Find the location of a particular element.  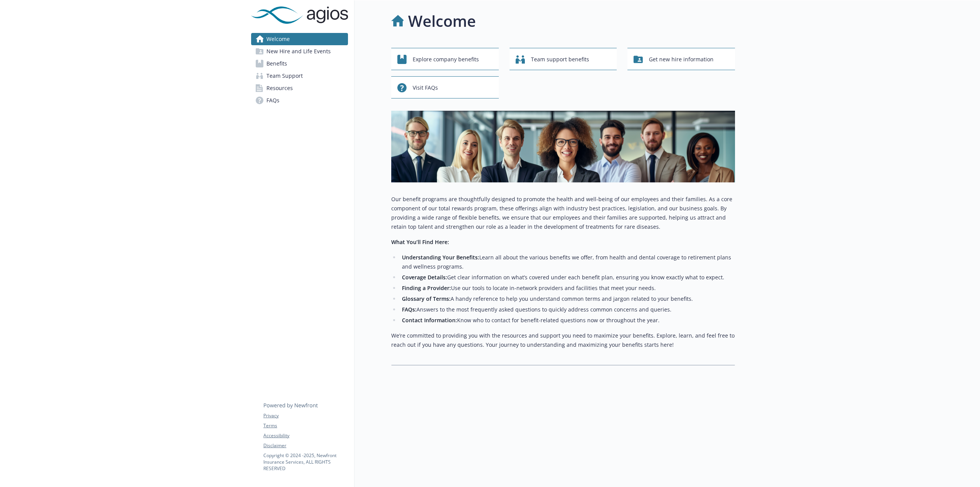

strong: What You’ll Find Here: is located at coordinates (420, 242).